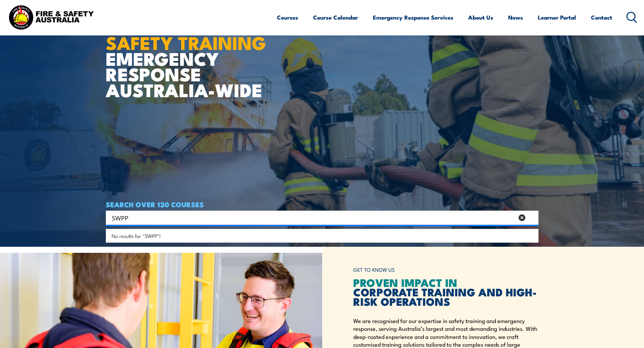 Image resolution: width=644 pixels, height=348 pixels. What do you see at coordinates (405, 282) in the screenshot?
I see `span: PROVEN IMPACT IN` at bounding box center [405, 282].